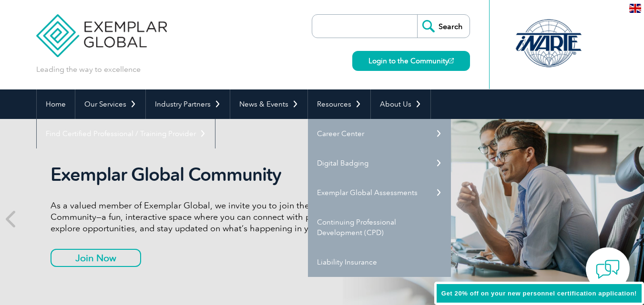 The image size is (644, 305). Describe the element at coordinates (111, 104) in the screenshot. I see `a: Our Services` at that location.